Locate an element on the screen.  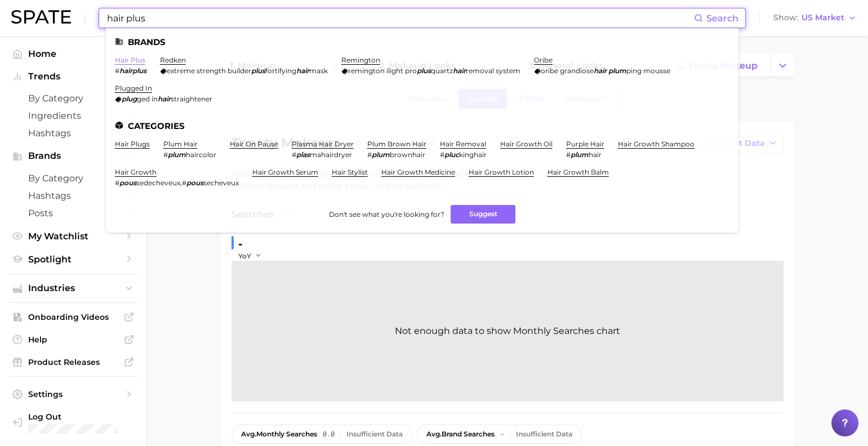
span: Log Out is located at coordinates (78, 416).